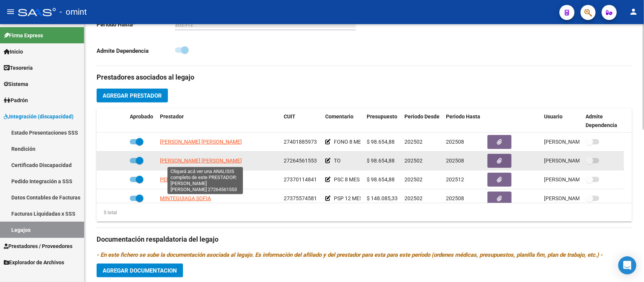  I want to click on span: Integración (discapacidad), so click(38, 117).